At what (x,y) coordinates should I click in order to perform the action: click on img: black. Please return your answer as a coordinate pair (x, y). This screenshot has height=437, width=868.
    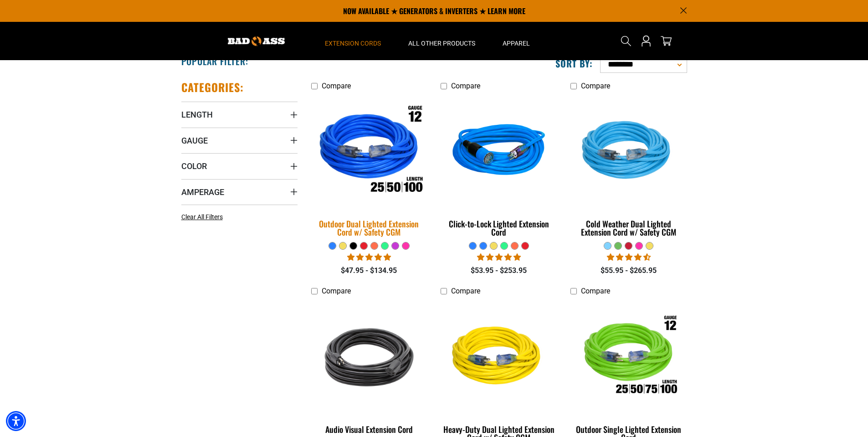
    Looking at the image, I should click on (369, 357).